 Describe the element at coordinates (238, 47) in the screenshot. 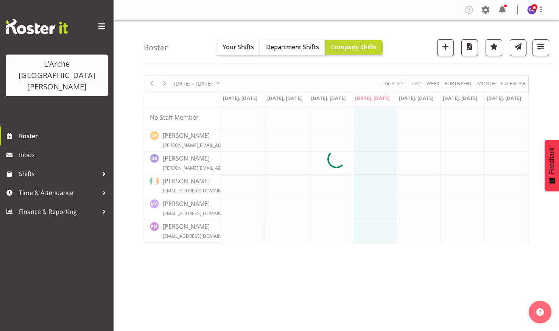

I see `span: Your Shifts` at that location.